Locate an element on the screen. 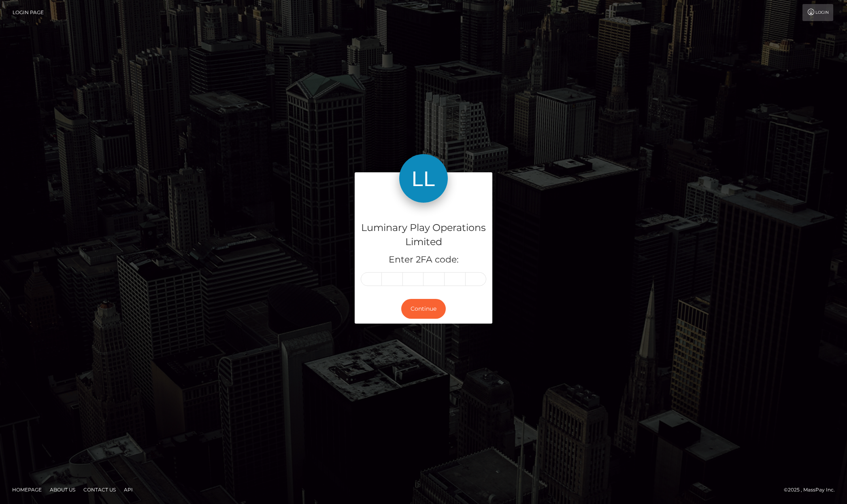 The height and width of the screenshot is (504, 847). img: Luminary Play Operations Limited is located at coordinates (424, 178).